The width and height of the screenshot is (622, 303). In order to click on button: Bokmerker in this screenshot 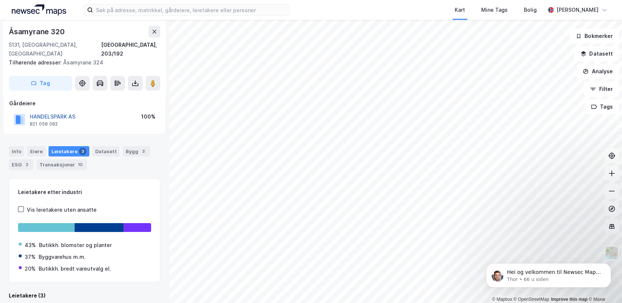, I will do `click(594, 36)`.